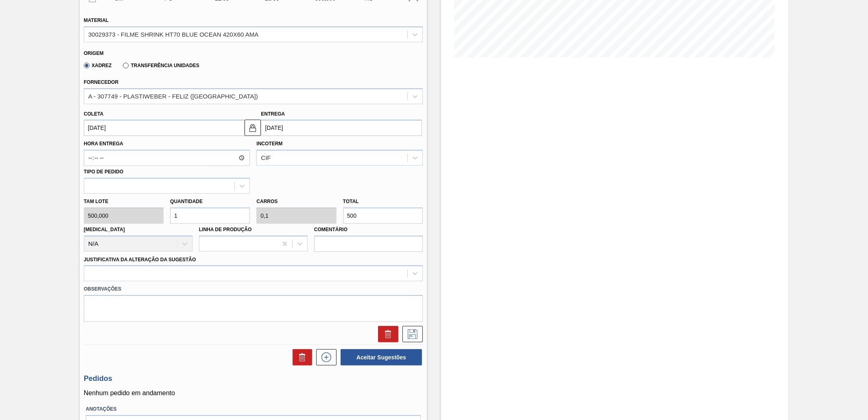 This screenshot has width=868, height=420. I want to click on label: Coleta, so click(94, 114).